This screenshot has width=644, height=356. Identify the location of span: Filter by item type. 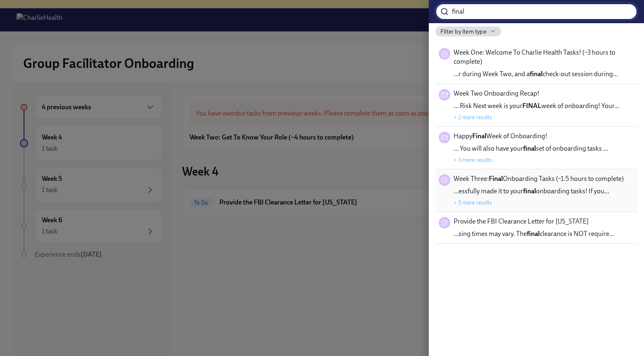
(463, 31).